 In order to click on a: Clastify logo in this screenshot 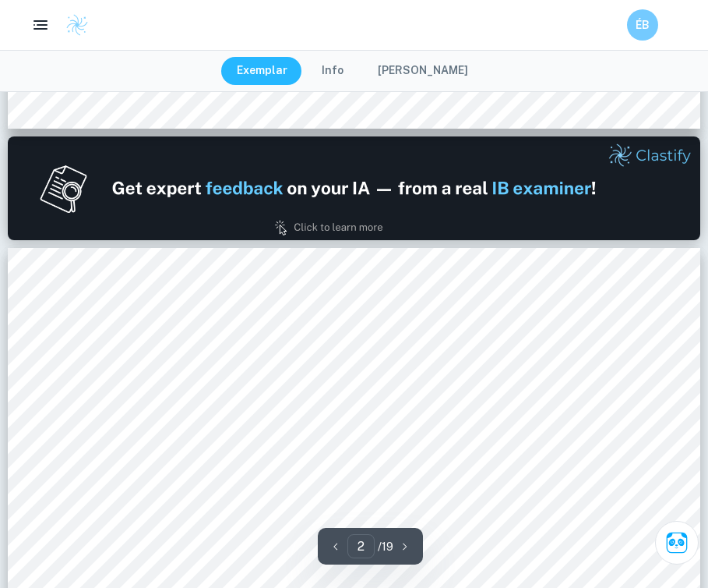, I will do `click(73, 25)`.